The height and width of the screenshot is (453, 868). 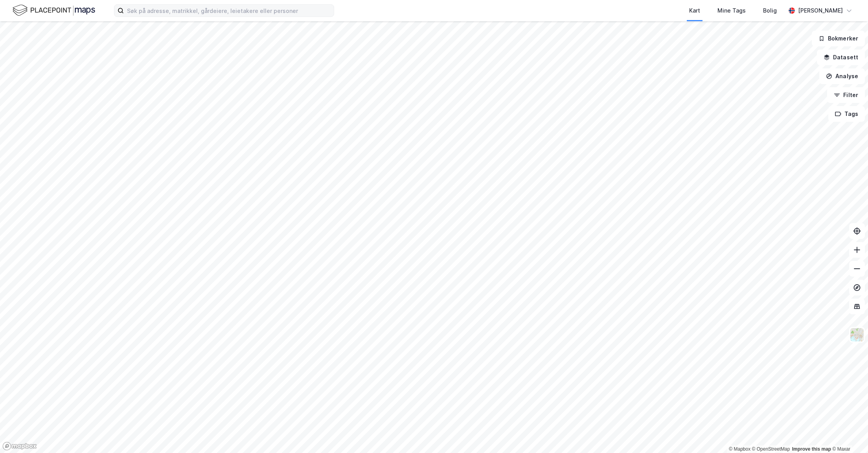 I want to click on a: Mapbox homepage, so click(x=20, y=446).